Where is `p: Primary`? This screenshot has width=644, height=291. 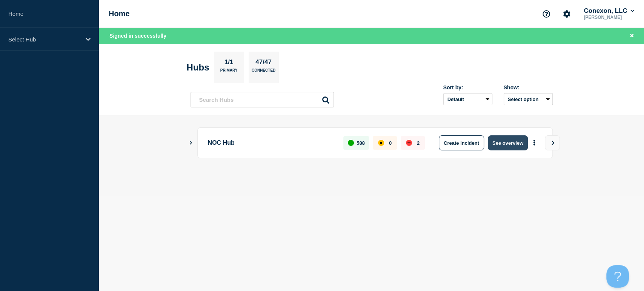 p: Primary is located at coordinates (229, 72).